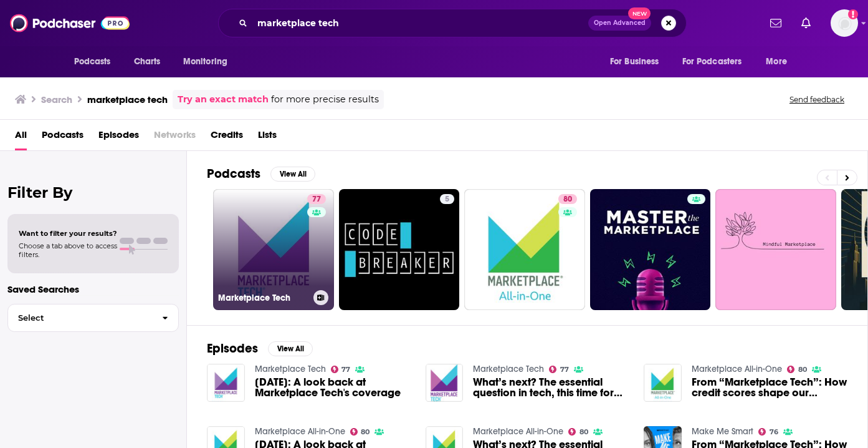  Describe the element at coordinates (662, 382) in the screenshot. I see `img: From “Marketplace Tech”: How credit scores shape our financial reality` at that location.